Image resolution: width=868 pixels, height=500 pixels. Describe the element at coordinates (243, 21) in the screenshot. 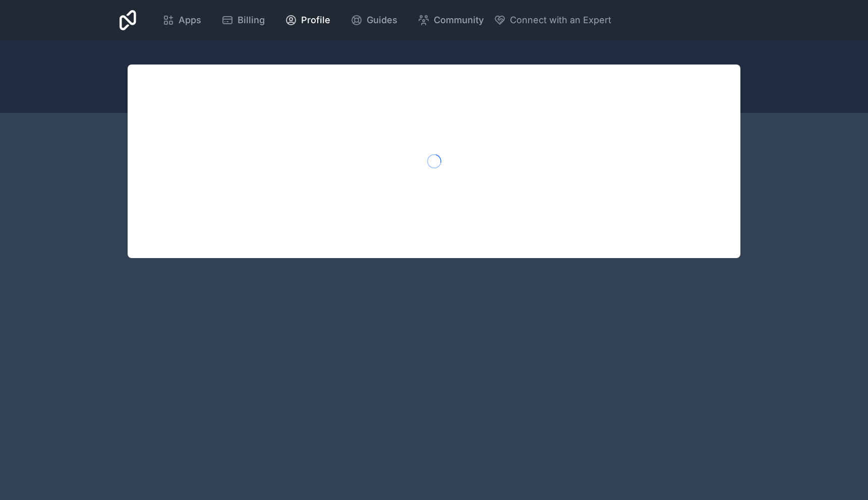

I see `a: Billing` at that location.